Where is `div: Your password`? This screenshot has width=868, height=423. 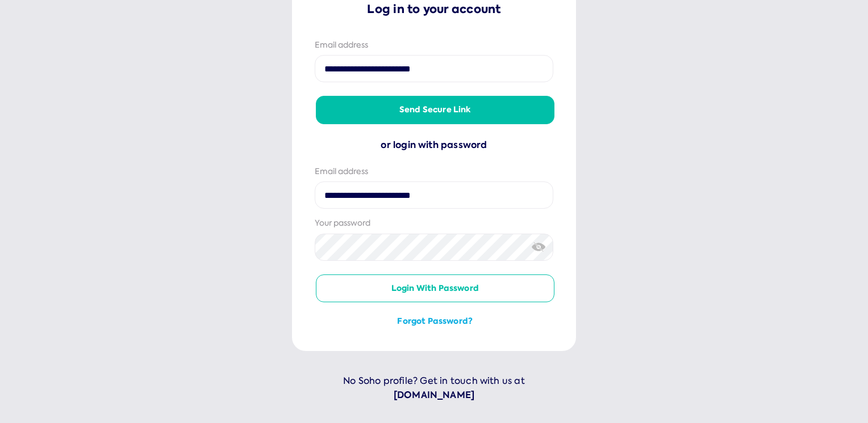 div: Your password is located at coordinates (434, 224).